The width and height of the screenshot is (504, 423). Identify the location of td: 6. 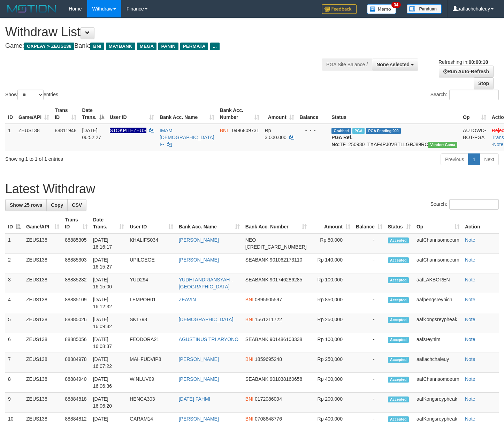
(14, 343).